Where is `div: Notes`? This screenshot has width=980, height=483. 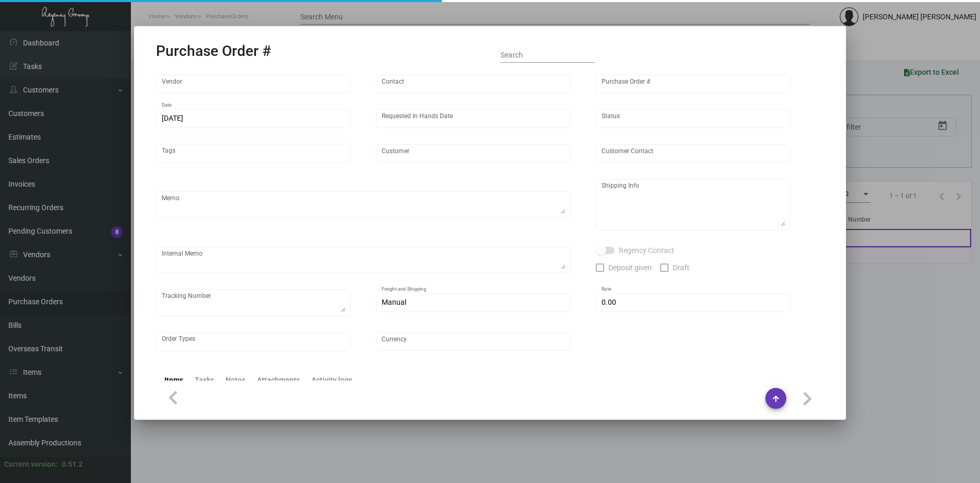 div: Notes is located at coordinates (235, 381).